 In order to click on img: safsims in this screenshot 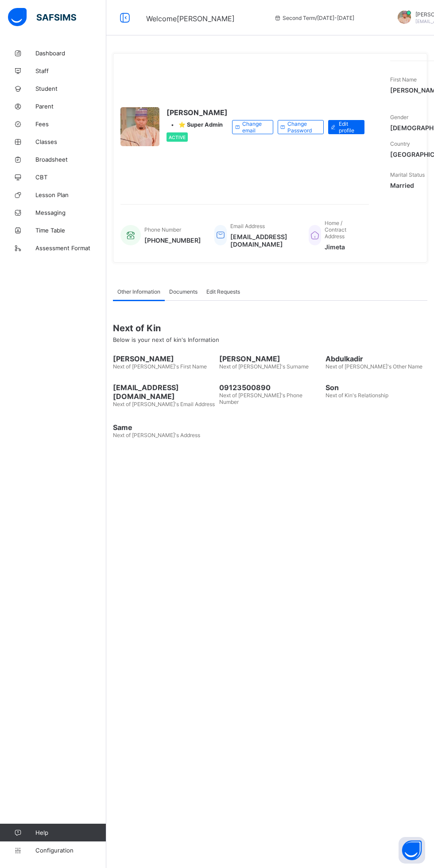, I will do `click(42, 17)`.